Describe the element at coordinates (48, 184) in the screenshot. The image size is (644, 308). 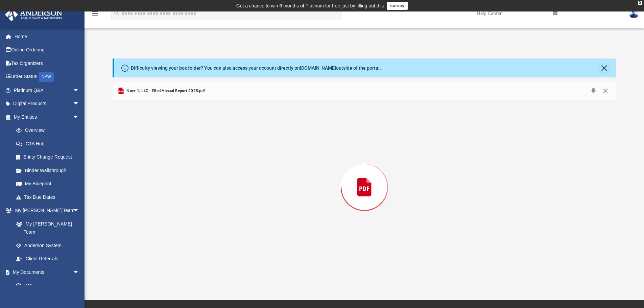
I see `a: My Blueprint` at that location.